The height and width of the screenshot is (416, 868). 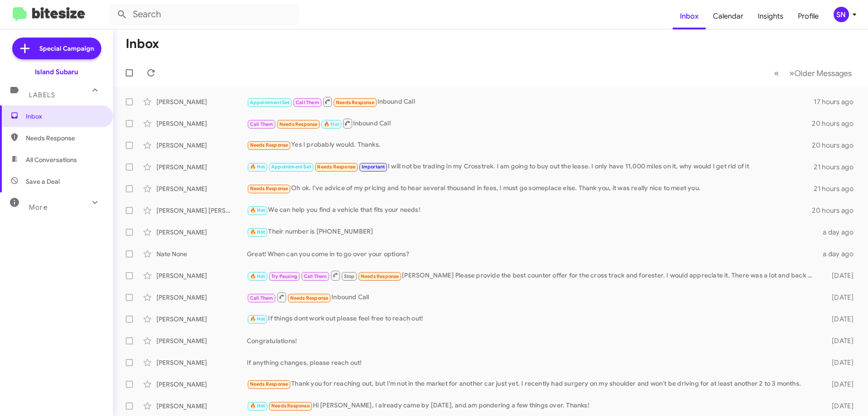 What do you see at coordinates (57, 72) in the screenshot?
I see `div: Island Subaru` at bounding box center [57, 72].